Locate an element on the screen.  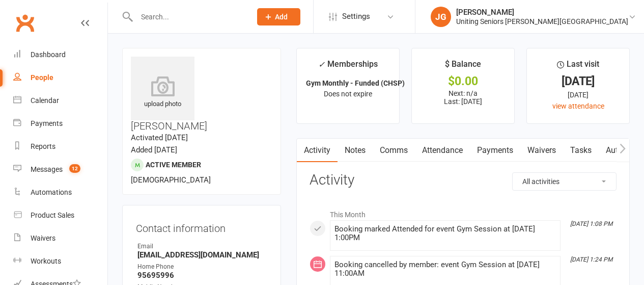
a: Product Sales is located at coordinates (60, 215).